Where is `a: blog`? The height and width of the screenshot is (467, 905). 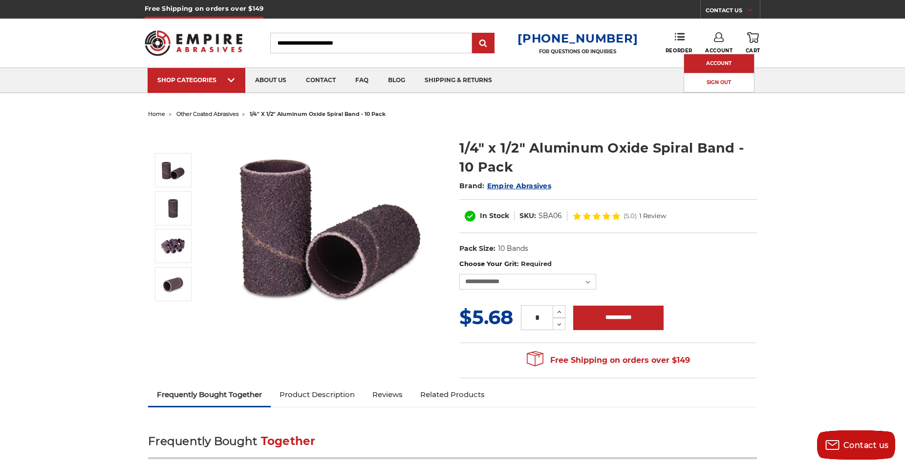 a: blog is located at coordinates (396, 80).